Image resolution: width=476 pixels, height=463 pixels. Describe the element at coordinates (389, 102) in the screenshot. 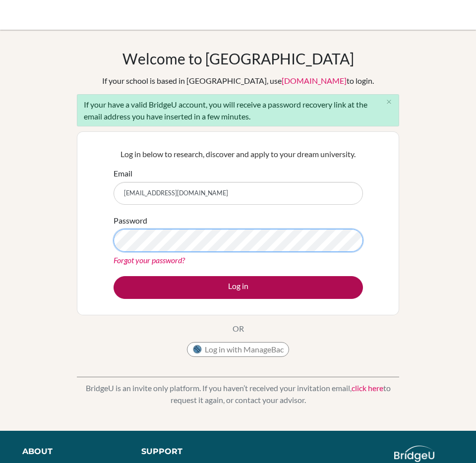

I see `i: close` at that location.